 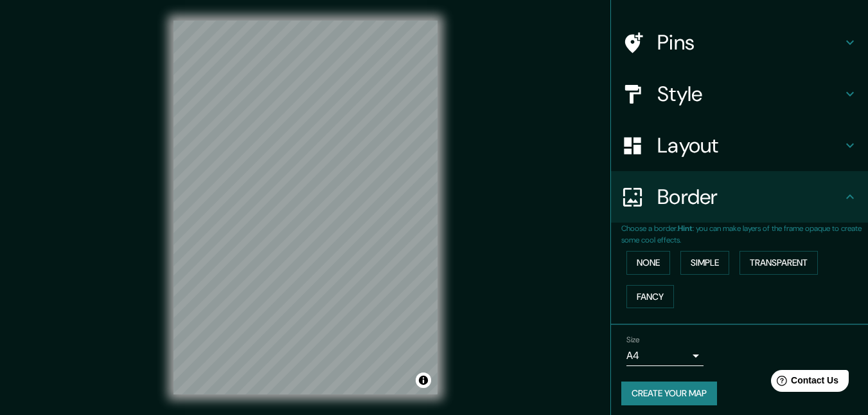 I want to click on canvas: Map, so click(x=305, y=207).